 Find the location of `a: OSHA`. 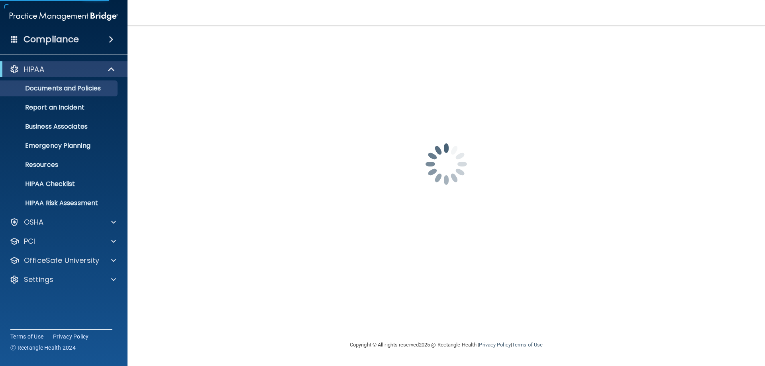

a: OSHA is located at coordinates (63, 222).